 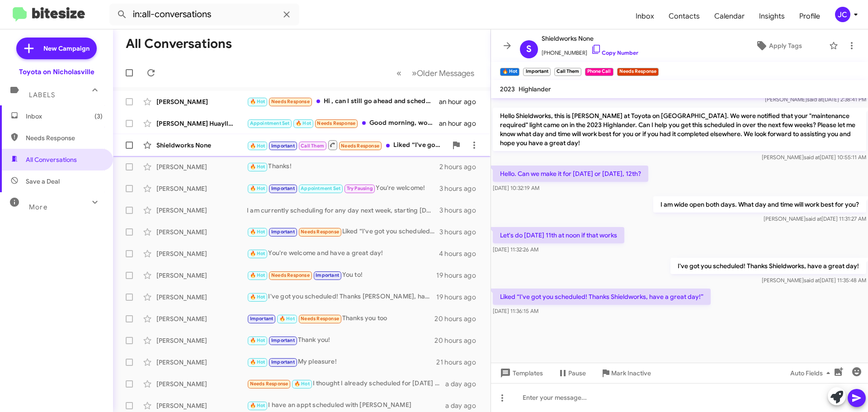 I want to click on div: Thanks!, so click(x=343, y=166).